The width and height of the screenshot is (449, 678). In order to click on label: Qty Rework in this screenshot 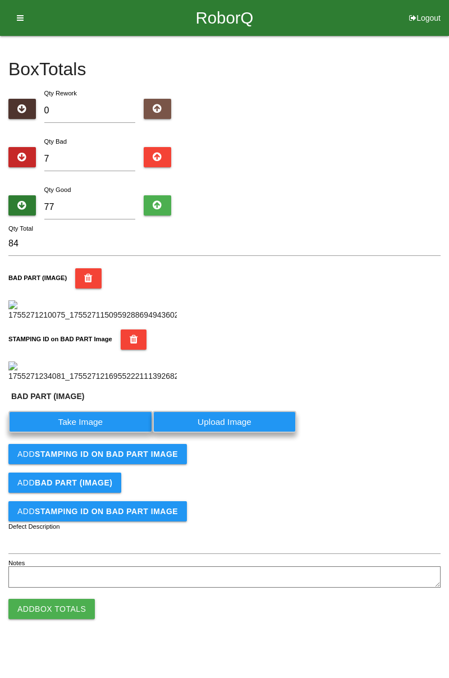, I will do `click(61, 93)`.